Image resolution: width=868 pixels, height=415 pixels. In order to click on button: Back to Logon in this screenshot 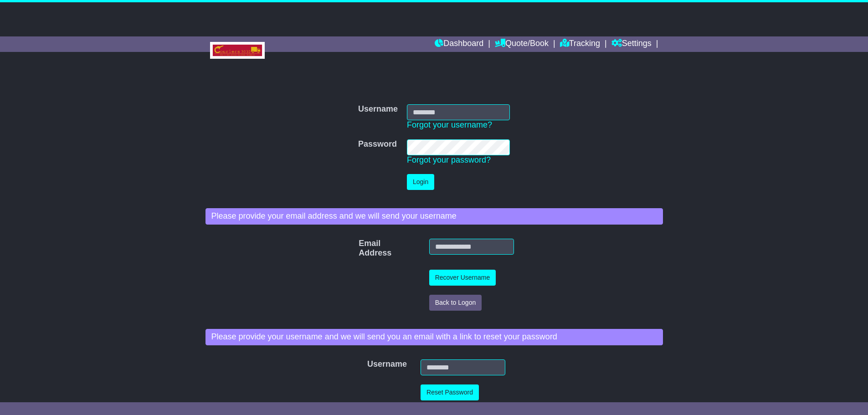, I will do `click(455, 303)`.